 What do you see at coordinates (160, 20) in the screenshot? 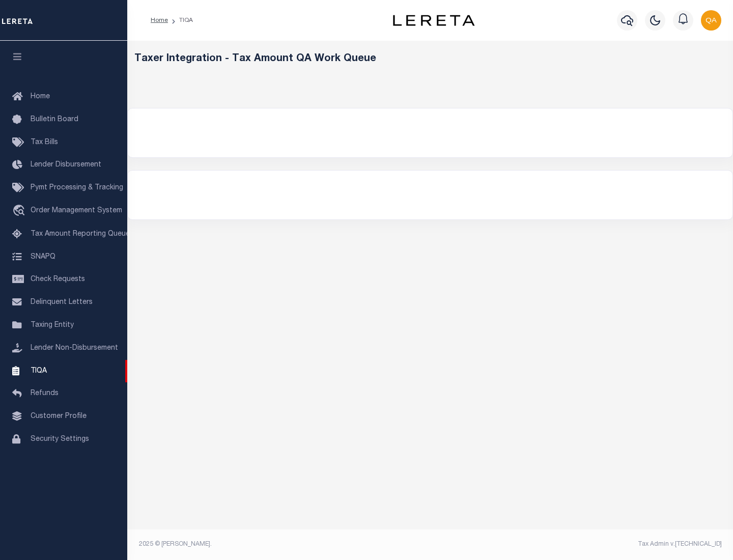
I see `a: Home` at bounding box center [160, 20].